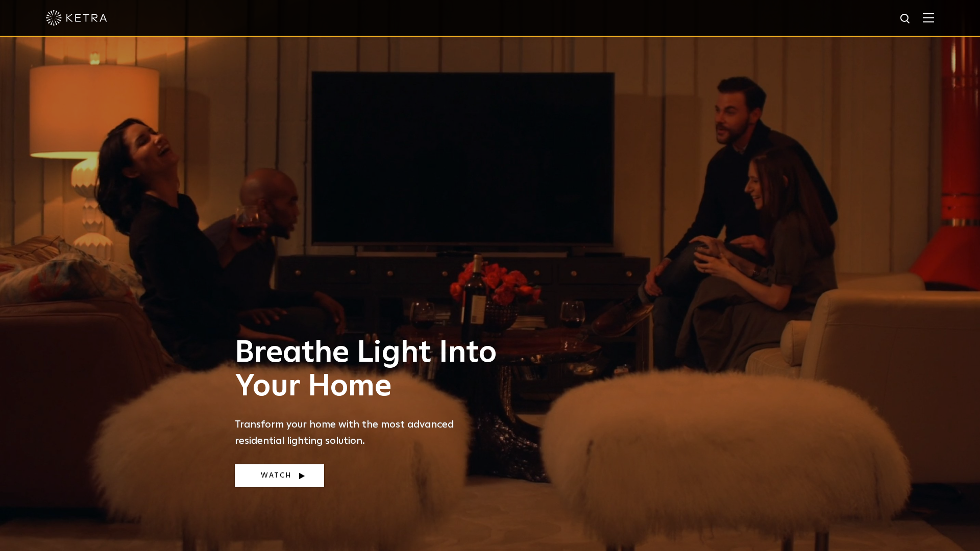 This screenshot has height=551, width=980. What do you see at coordinates (928, 17) in the screenshot?
I see `img: Hamburger%20Nav.svg` at bounding box center [928, 17].